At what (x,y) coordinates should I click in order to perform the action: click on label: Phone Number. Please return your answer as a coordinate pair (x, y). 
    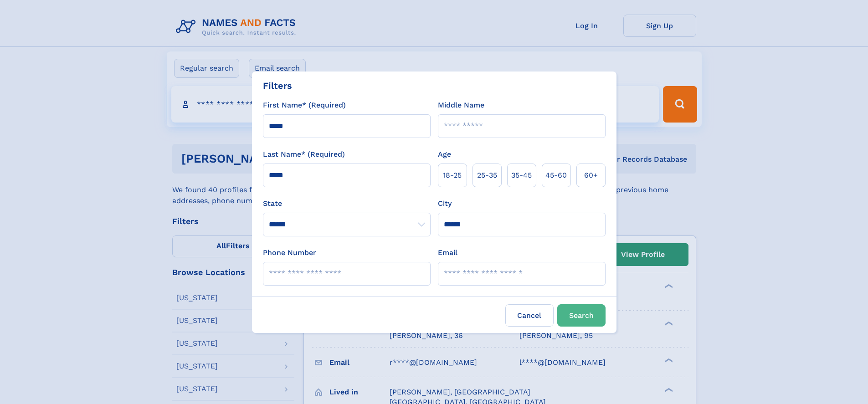
    Looking at the image, I should click on (289, 253).